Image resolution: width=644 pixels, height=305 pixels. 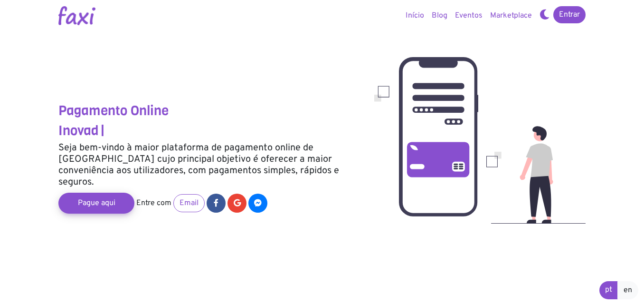 I want to click on a: Blog, so click(x=440, y=16).